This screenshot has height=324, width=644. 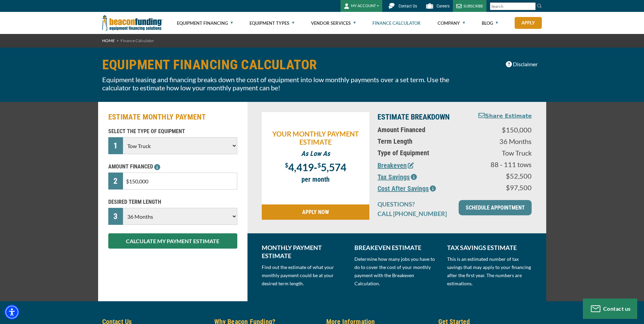 I want to click on div: 1, so click(x=116, y=146).